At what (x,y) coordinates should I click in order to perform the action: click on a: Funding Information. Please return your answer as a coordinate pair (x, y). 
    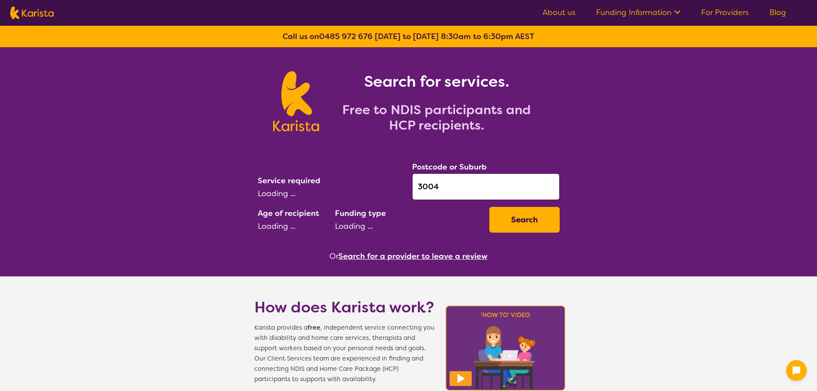
    Looking at the image, I should click on (638, 12).